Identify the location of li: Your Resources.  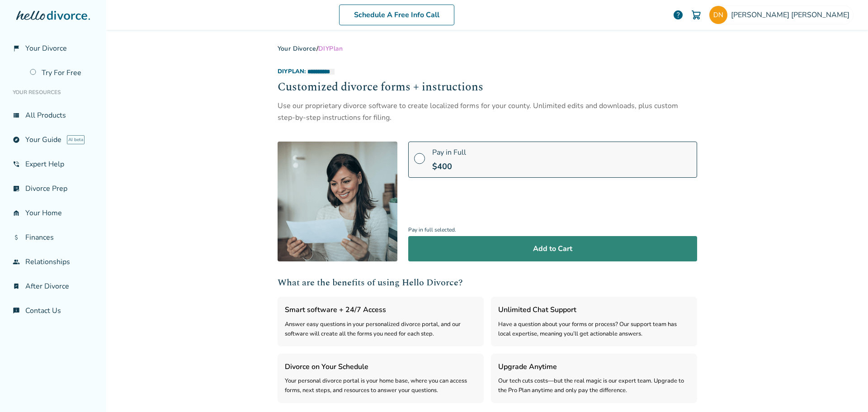
(53, 92).